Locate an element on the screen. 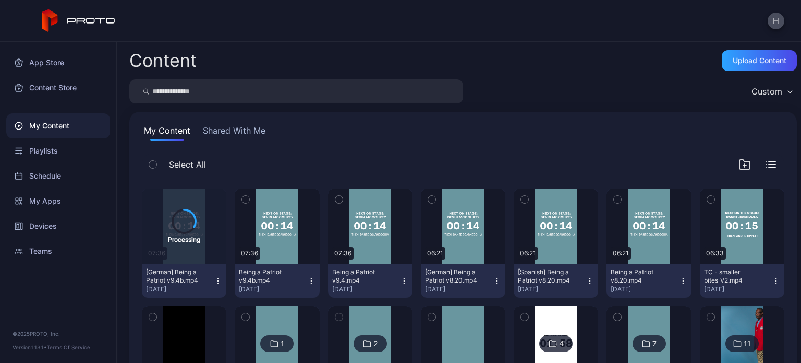 Image resolution: width=801 pixels, height=363 pixels. a: Playlists is located at coordinates (58, 151).